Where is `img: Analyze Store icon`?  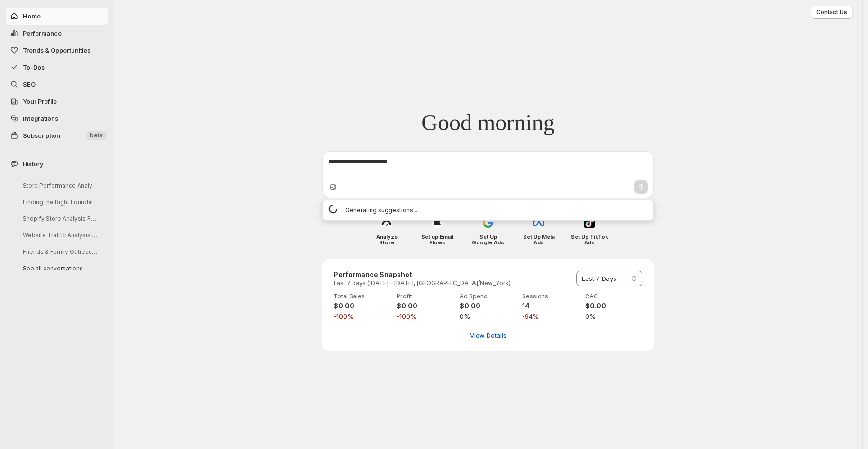 img: Analyze Store icon is located at coordinates (387, 223).